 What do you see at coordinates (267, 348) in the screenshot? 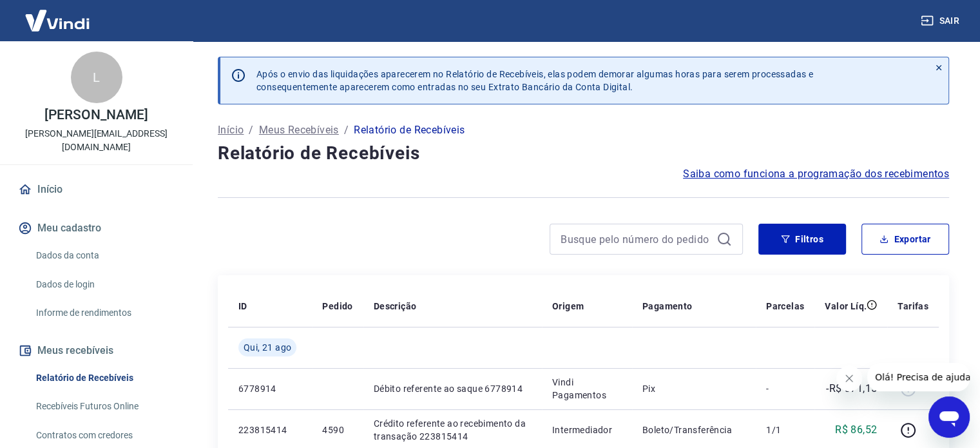
I see `span: Qui, 21 ago` at bounding box center [267, 348].